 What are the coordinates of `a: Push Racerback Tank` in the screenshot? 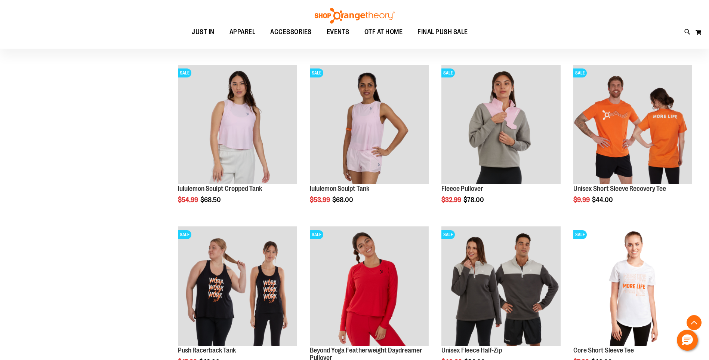 It's located at (207, 350).